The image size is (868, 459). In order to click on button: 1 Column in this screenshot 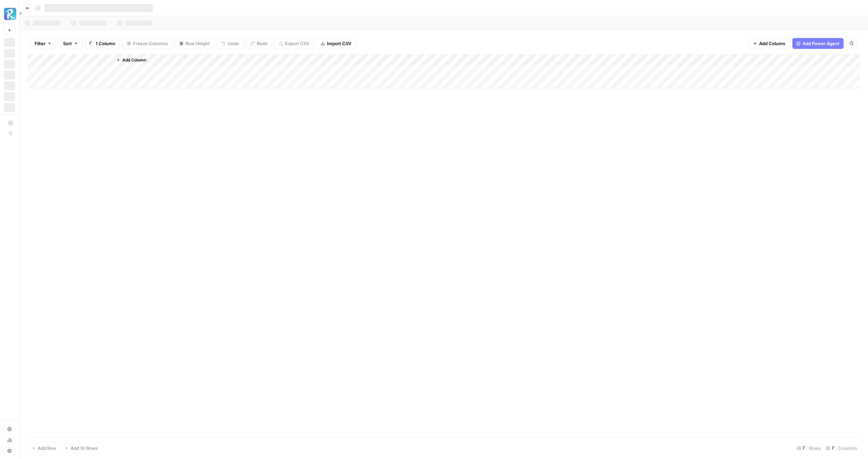, I will do `click(102, 44)`.